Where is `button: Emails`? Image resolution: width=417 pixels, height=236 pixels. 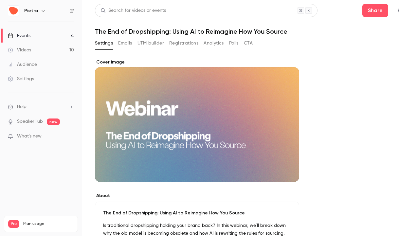
button: Emails is located at coordinates (125, 43).